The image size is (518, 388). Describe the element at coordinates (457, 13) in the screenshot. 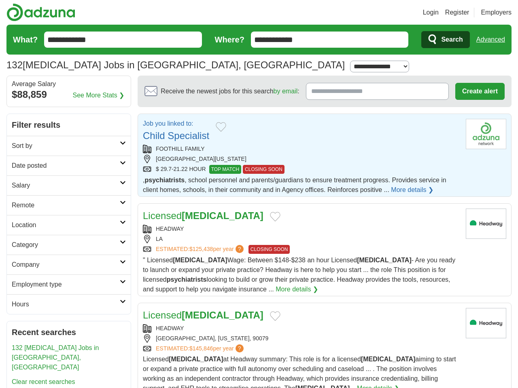

I see `a: Register` at that location.